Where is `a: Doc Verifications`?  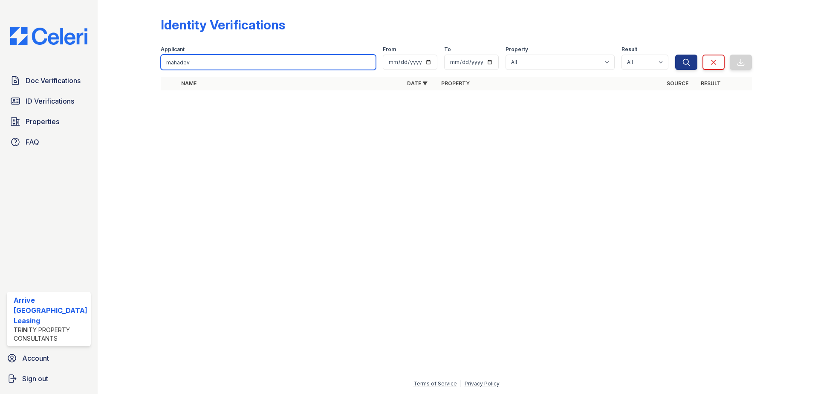
a: Doc Verifications is located at coordinates (49, 81).